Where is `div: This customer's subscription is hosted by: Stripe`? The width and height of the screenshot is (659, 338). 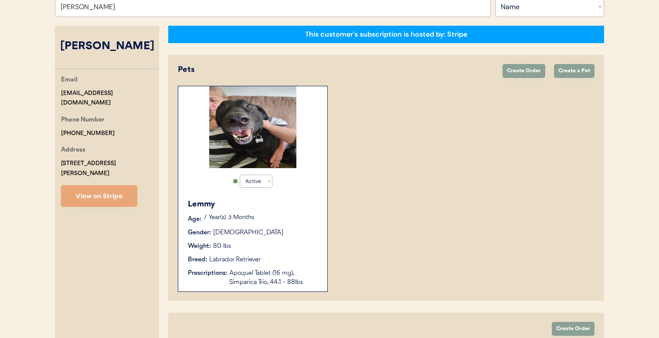
div: This customer's subscription is hosted by: Stripe is located at coordinates (386, 34).